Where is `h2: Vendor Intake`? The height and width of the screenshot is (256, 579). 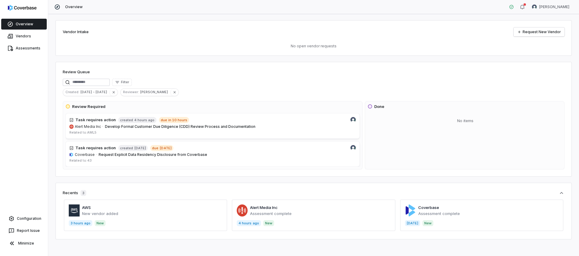 h2: Vendor Intake is located at coordinates (76, 32).